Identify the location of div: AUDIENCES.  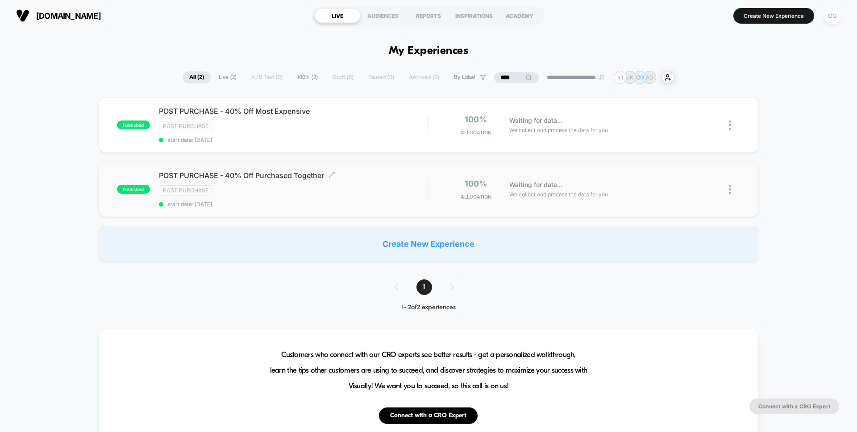
(383, 16).